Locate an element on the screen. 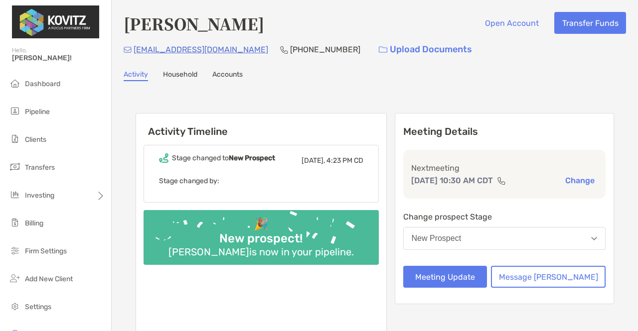 The height and width of the screenshot is (331, 638). img: billing icon is located at coordinates (15, 223).